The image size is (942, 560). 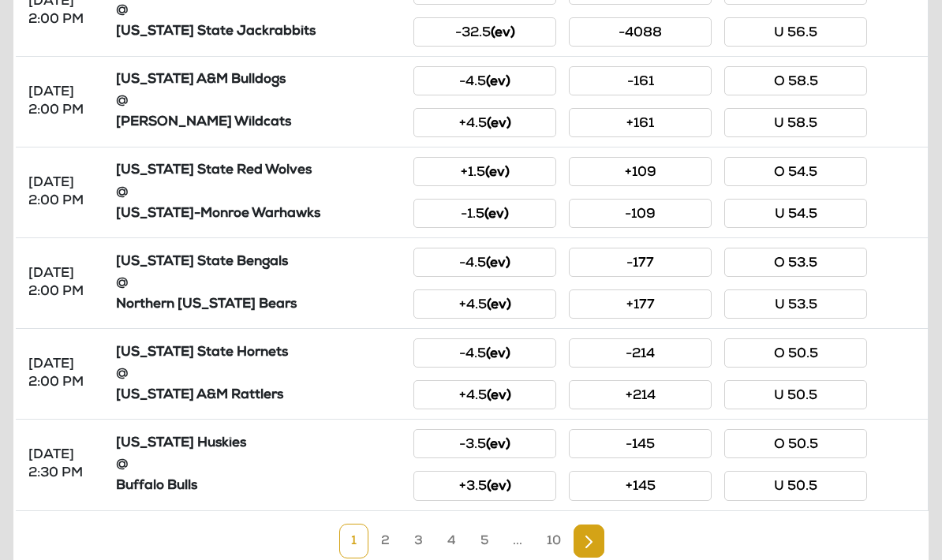 I want to click on button: +3.5(ev), so click(x=484, y=485).